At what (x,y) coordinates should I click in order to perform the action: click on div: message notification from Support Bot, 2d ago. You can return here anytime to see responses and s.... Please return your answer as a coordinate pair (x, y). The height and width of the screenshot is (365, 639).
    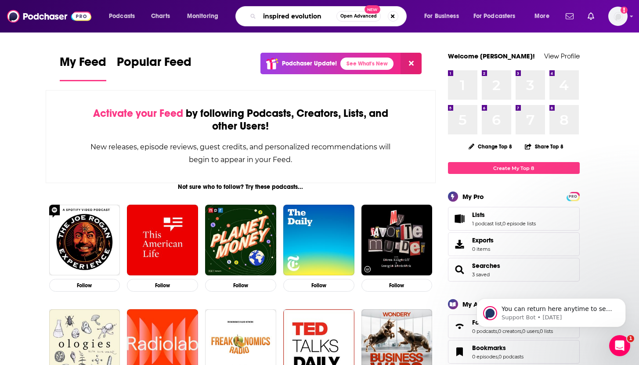
    Looking at the image, I should click on (88, 33).